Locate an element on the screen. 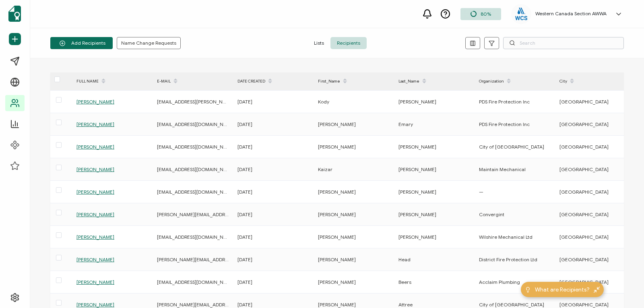 The image size is (644, 308). input: Search is located at coordinates (563, 43).